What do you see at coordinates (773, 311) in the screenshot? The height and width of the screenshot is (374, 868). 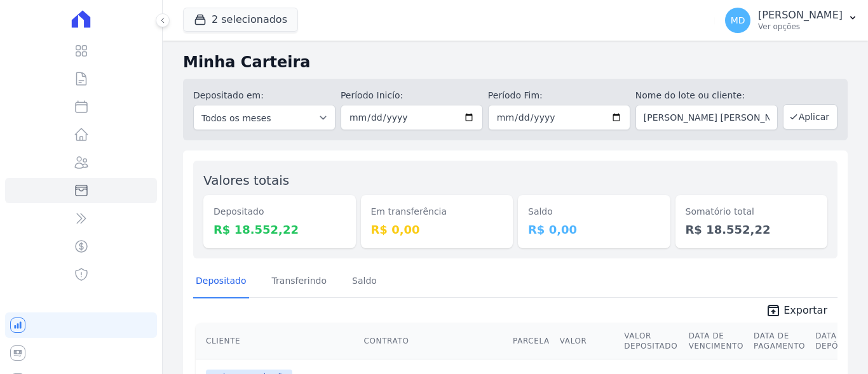 I see `i: unarchive` at bounding box center [773, 311].